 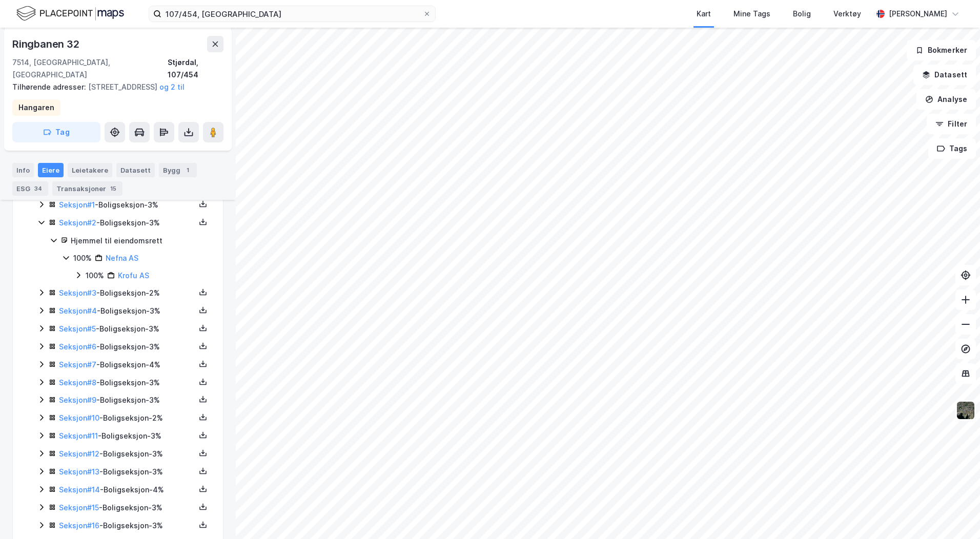 I want to click on div: Leietakere, so click(x=90, y=170).